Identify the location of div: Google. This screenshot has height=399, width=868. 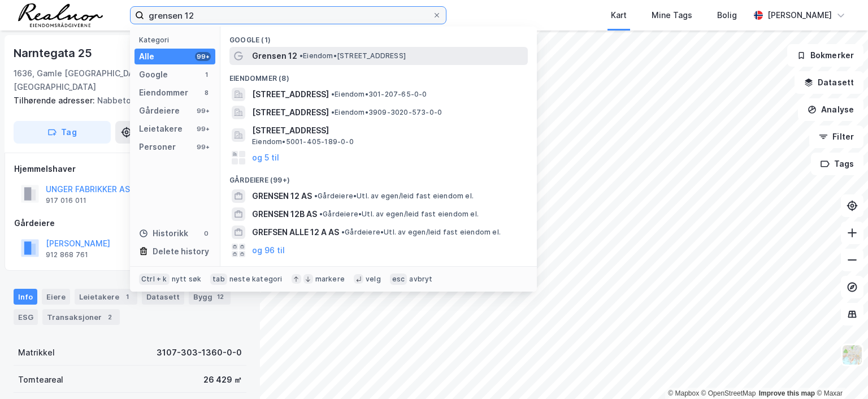
(153, 75).